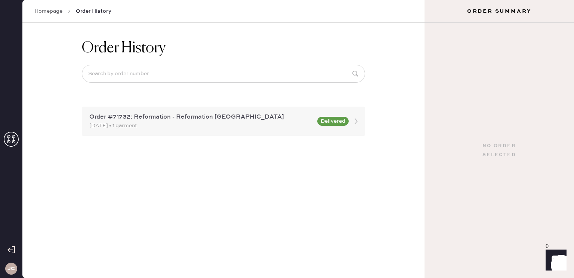  Describe the element at coordinates (124, 48) in the screenshot. I see `h1: Order History` at that location.